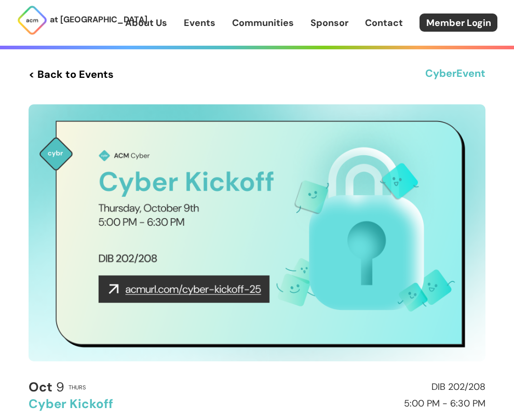  What do you see at coordinates (373, 388) in the screenshot?
I see `h2: DIB 202/208` at bounding box center [373, 388].